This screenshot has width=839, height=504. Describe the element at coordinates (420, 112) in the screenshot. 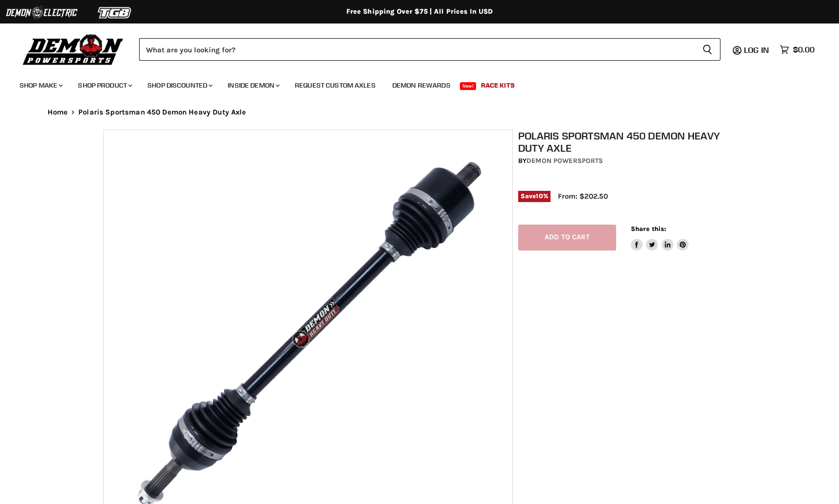

I see `nav: Breadcrumbs` at that location.